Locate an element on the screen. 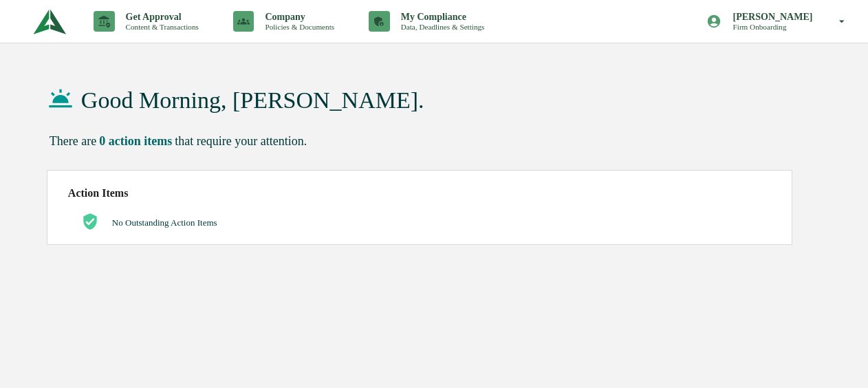 This screenshot has width=868, height=388. p: Firm Onboarding is located at coordinates (771, 27).